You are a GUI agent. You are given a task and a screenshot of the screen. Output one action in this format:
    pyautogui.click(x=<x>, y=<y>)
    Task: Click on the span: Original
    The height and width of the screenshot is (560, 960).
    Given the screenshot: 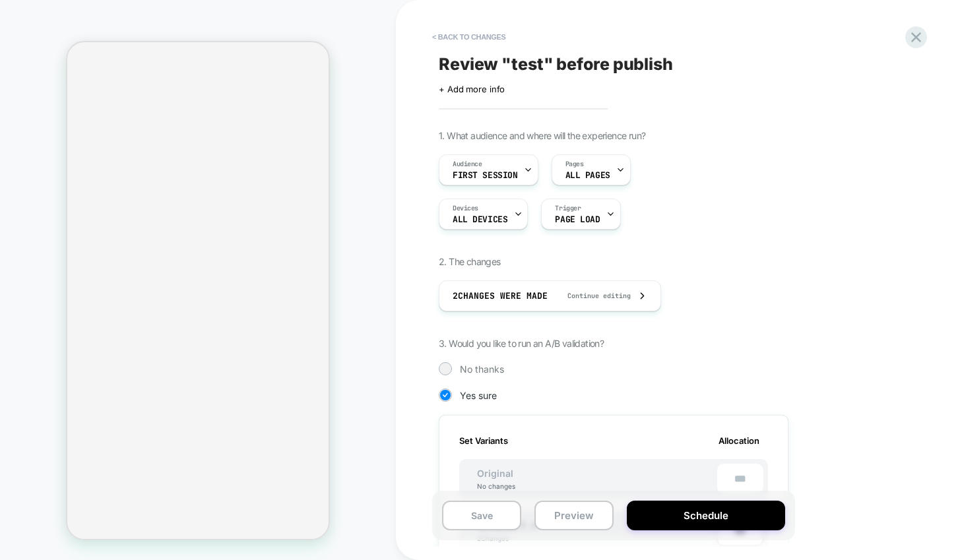 What is the action you would take?
    pyautogui.click(x=495, y=473)
    